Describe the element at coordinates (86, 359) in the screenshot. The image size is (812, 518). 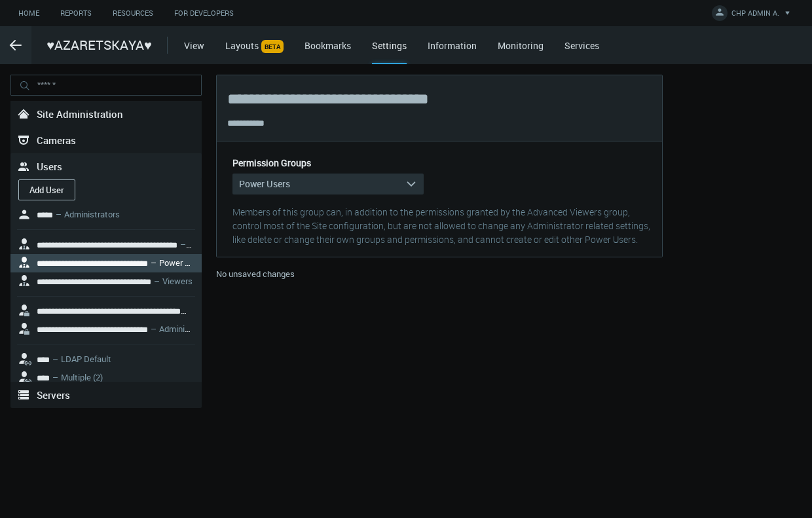
I see `nx-search-highlight: LDAP Default` at that location.